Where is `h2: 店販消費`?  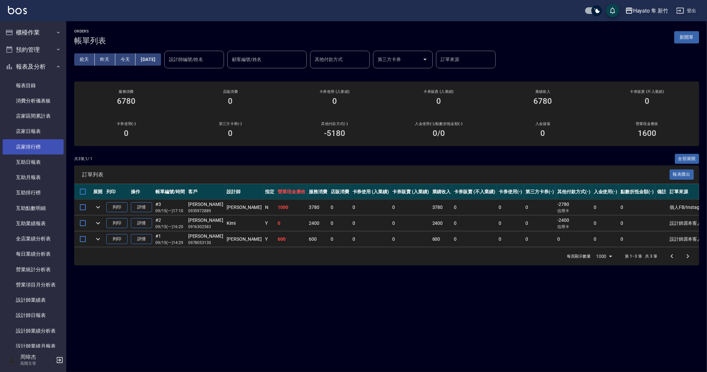
h2: 店販消費 is located at coordinates (230, 91).